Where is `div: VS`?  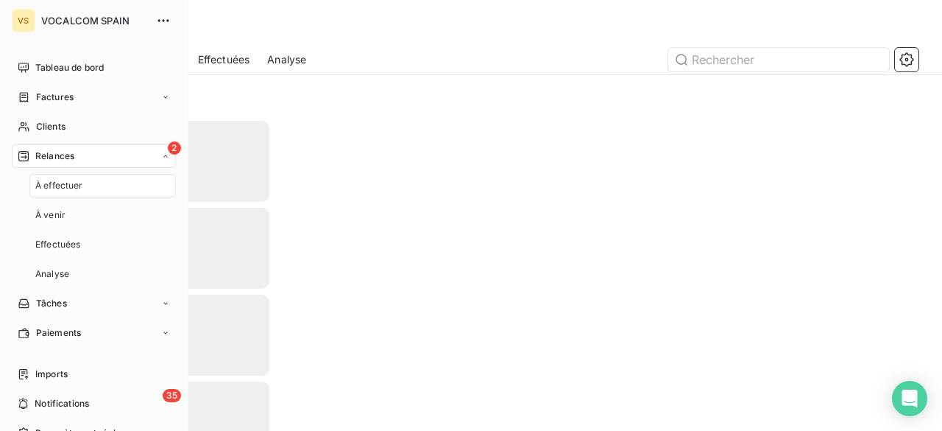 div: VS is located at coordinates (24, 21).